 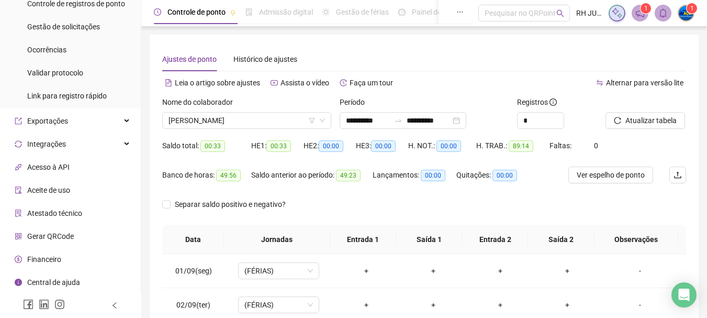 What do you see at coordinates (414, 175) in the screenshot?
I see `div: Lançamentos:` at bounding box center [414, 175].